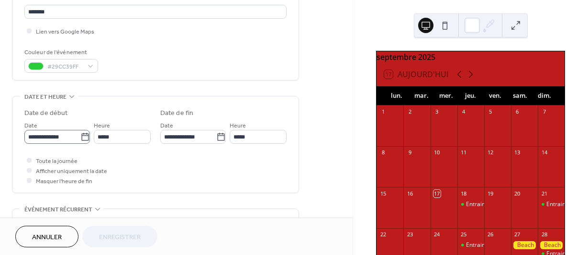 The width and height of the screenshot is (588, 255). Describe the element at coordinates (47, 236) in the screenshot. I see `a: Annuler` at that location.